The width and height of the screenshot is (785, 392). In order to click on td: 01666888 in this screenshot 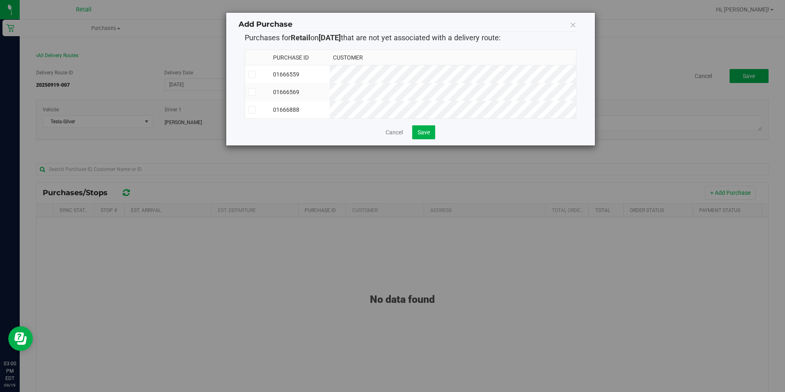, I will do `click(300, 109)`.